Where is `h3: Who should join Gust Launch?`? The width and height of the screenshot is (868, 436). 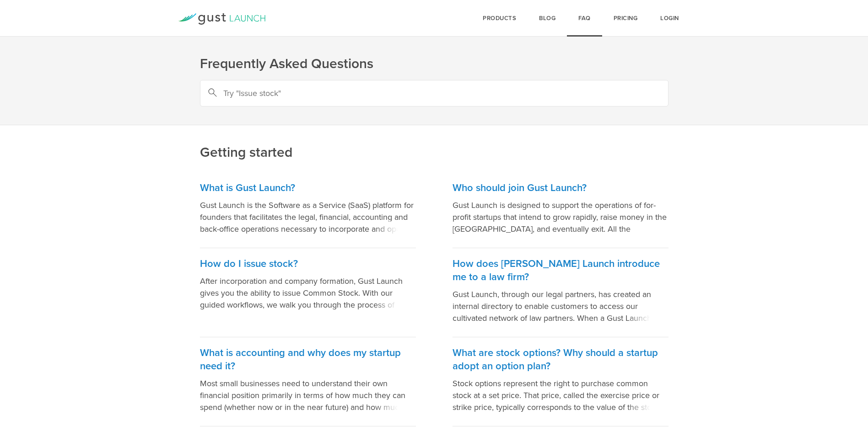 h3: Who should join Gust Launch? is located at coordinates (561, 188).